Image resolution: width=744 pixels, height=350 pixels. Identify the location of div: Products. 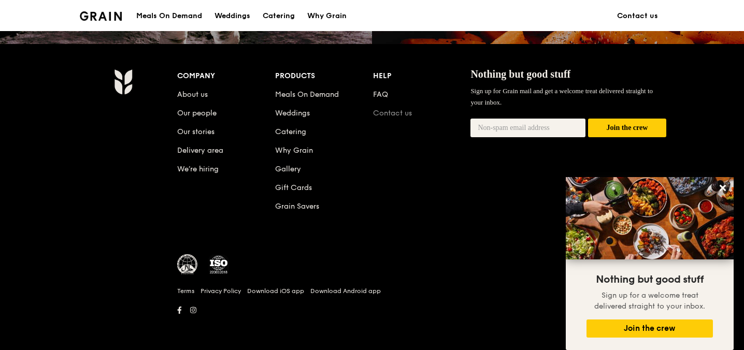
(324, 76).